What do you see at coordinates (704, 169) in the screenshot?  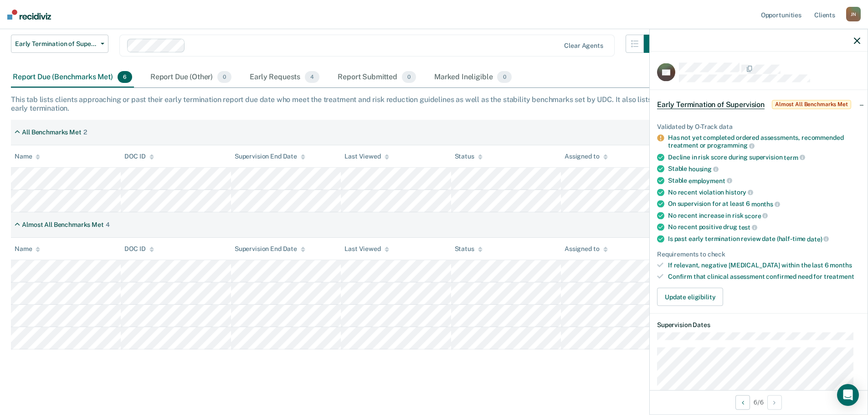 I see `span: housing` at bounding box center [704, 169].